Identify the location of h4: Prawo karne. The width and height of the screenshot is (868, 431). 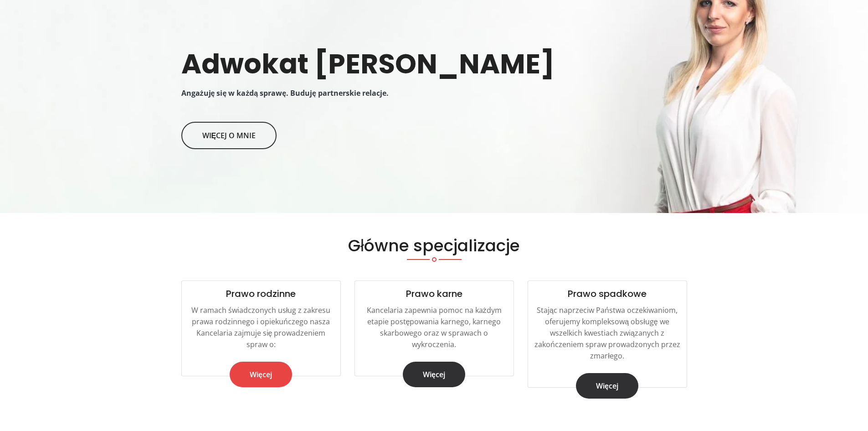
(434, 290).